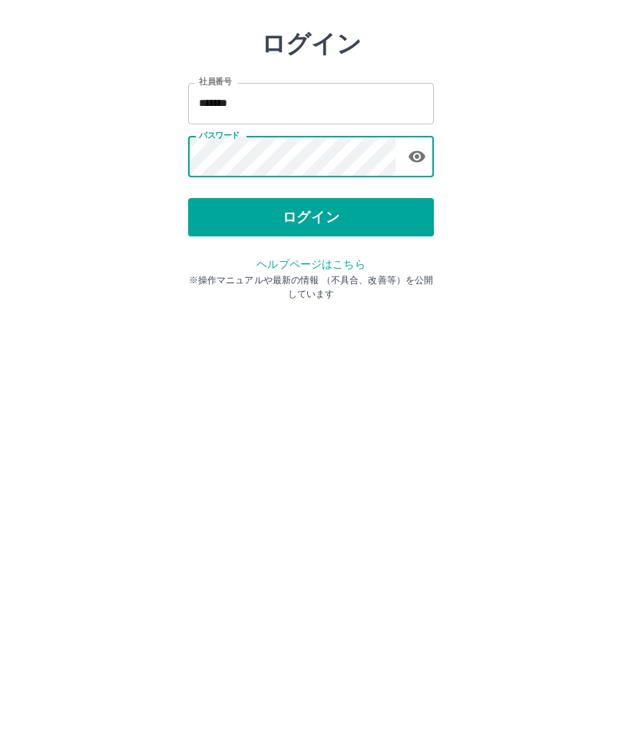 This screenshot has width=622, height=750. Describe the element at coordinates (311, 285) in the screenshot. I see `button: ログイン` at that location.